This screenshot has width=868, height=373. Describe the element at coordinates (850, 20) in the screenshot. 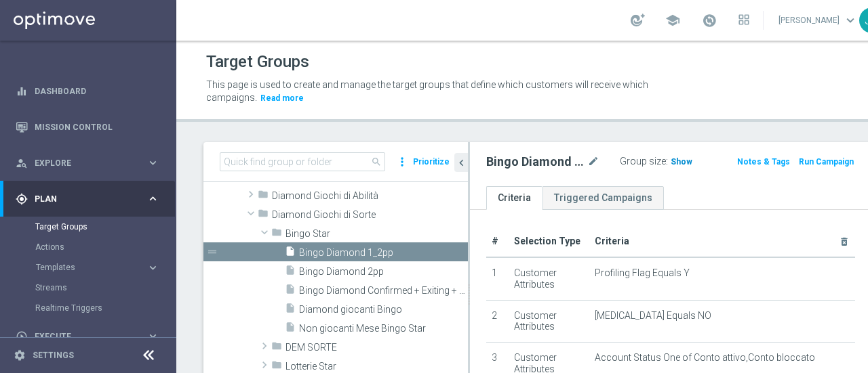

I see `span: keyboard_arrow_down` at that location.